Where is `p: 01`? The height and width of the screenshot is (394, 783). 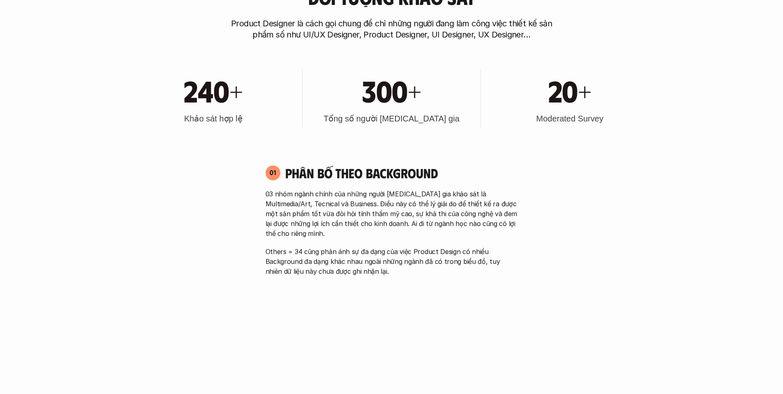
p: 01 is located at coordinates (273, 172).